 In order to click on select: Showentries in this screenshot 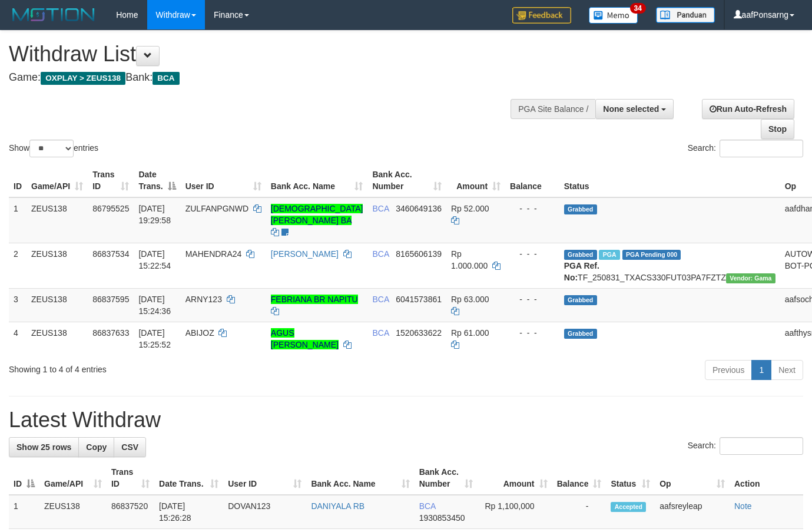, I will do `click(51, 149)`.